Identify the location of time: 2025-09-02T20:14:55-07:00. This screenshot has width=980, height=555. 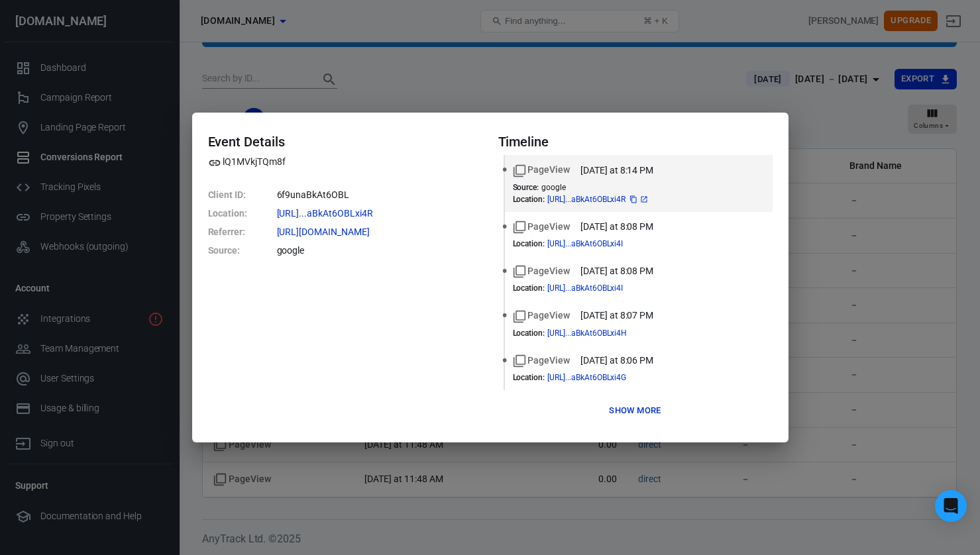
(617, 170).